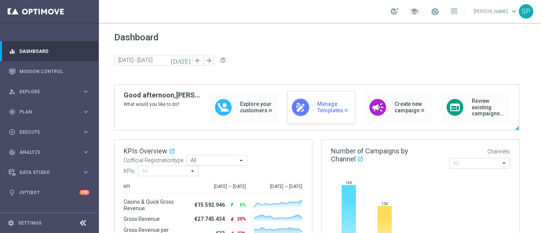 Image resolution: width=541 pixels, height=233 pixels. I want to click on button: lightbulb Optibot +10, so click(49, 193).